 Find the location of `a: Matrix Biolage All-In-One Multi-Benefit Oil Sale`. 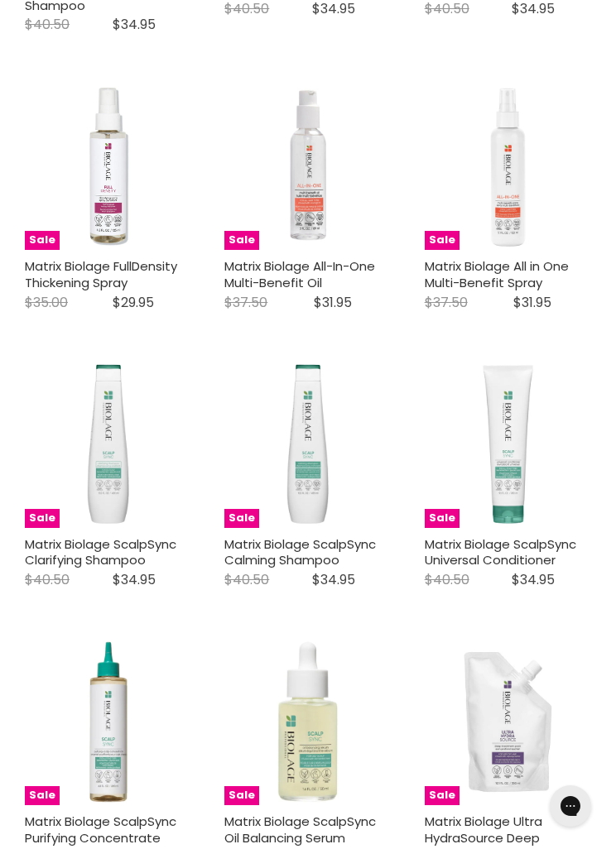

a: Matrix Biolage All-In-One Multi-Benefit Oil Sale is located at coordinates (308, 166).